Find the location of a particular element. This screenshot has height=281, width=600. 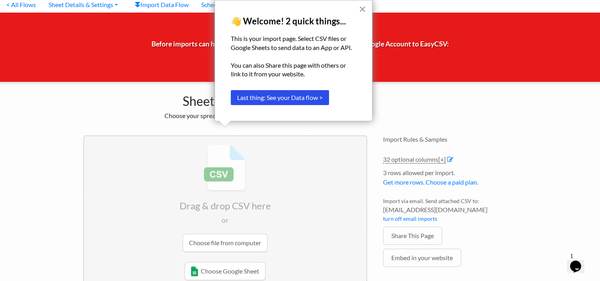

span: 👋 Required Before imports can happen to a Google Sheet. You must connect your Google Account to E... is located at coordinates (300, 45).